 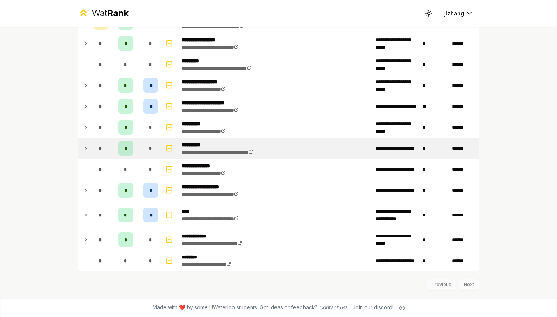 I want to click on div: Wat, so click(x=110, y=13).